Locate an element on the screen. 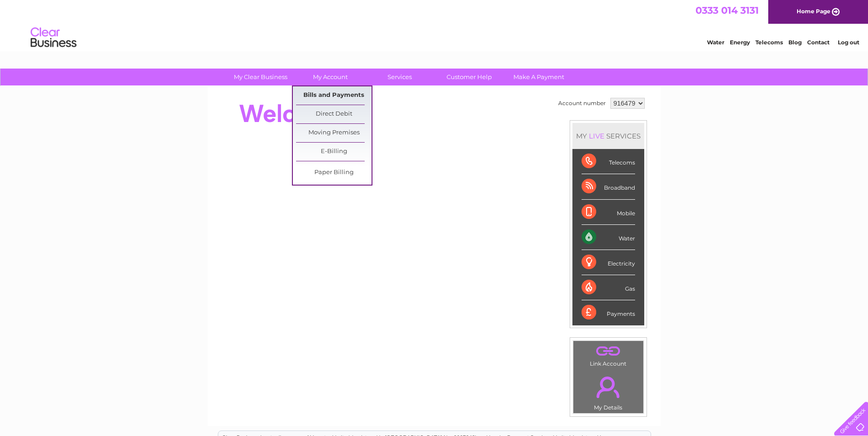 This screenshot has height=436, width=868. a: Services is located at coordinates (399, 77).